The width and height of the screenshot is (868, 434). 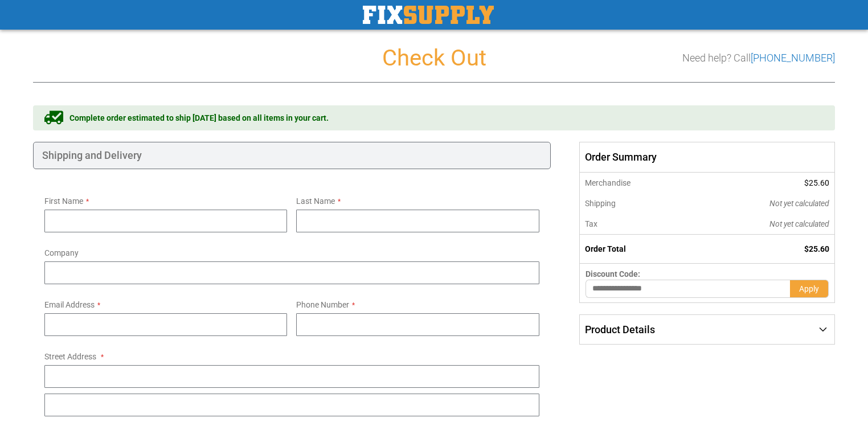 I want to click on th: Merchandise, so click(x=635, y=183).